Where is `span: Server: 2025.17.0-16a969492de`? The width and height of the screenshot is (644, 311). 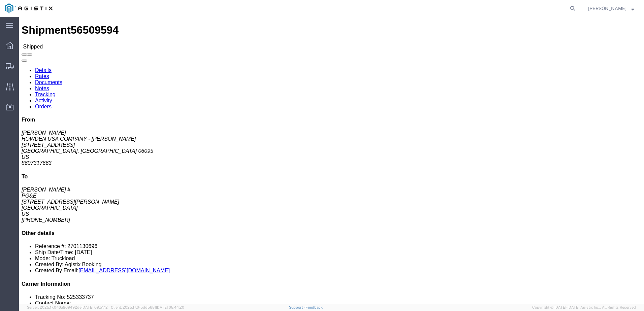 span: Server: 2025.17.0-16a969492de is located at coordinates (67, 307).